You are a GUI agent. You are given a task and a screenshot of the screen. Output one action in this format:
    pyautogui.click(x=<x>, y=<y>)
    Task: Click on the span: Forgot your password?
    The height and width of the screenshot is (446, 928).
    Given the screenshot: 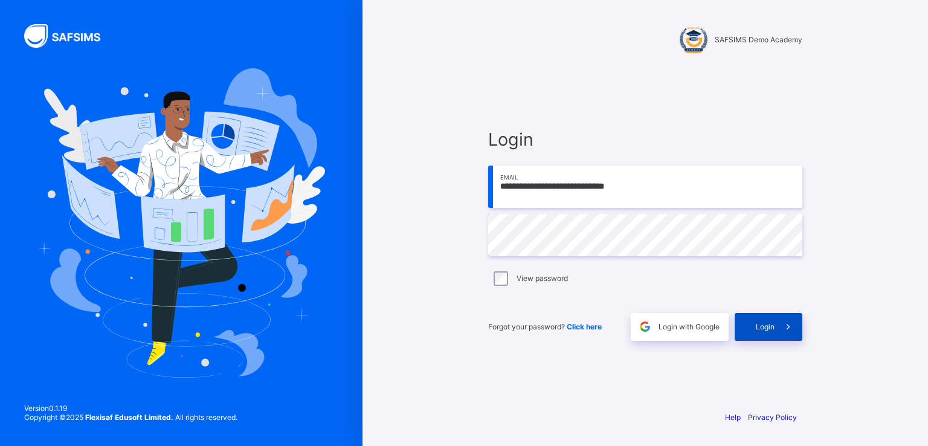 What is the action you would take?
    pyautogui.click(x=545, y=326)
    